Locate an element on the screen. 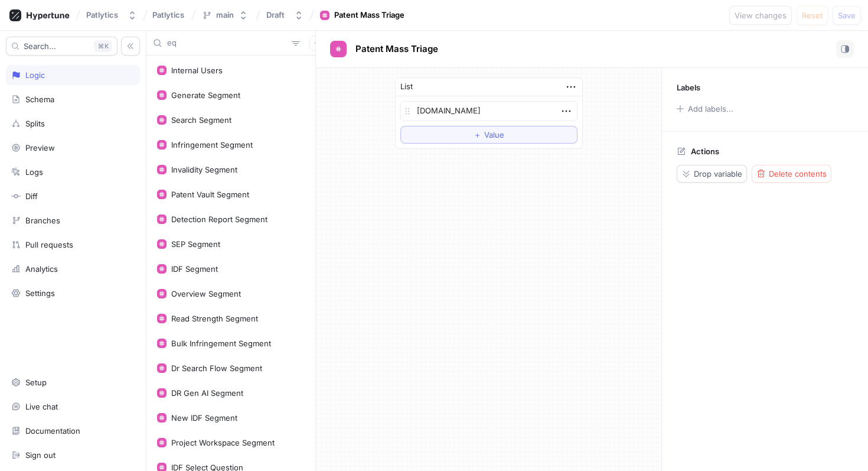 The image size is (868, 471). div: Settings is located at coordinates (40, 293).